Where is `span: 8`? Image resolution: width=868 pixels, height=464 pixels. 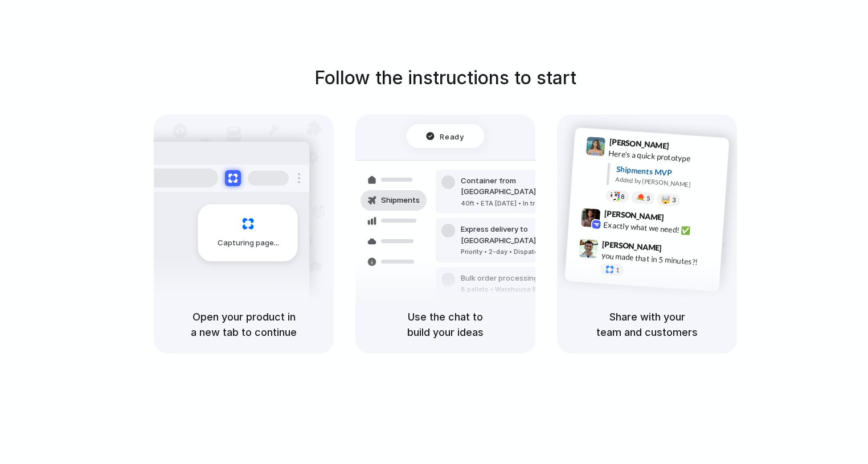 span: 8 is located at coordinates (623, 196).